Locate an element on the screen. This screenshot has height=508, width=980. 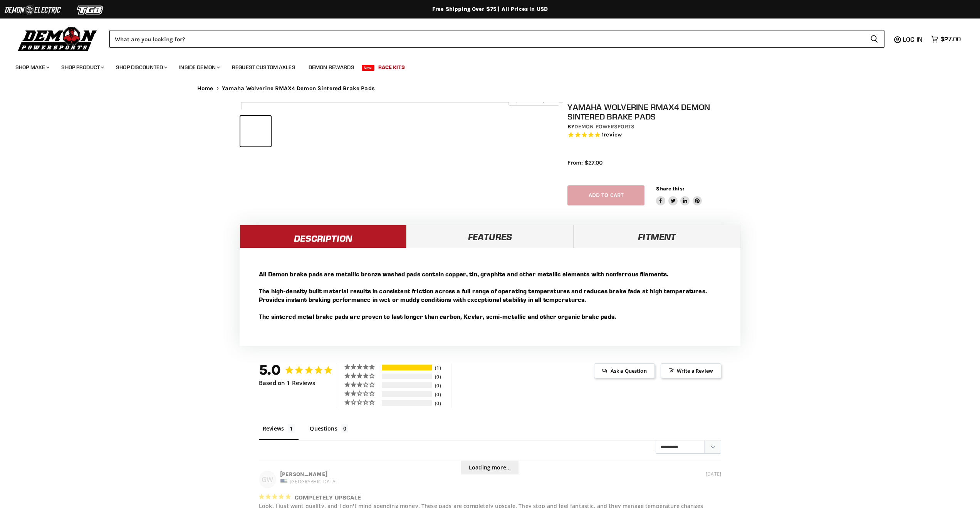
a: Demon Rewards is located at coordinates (331, 67).